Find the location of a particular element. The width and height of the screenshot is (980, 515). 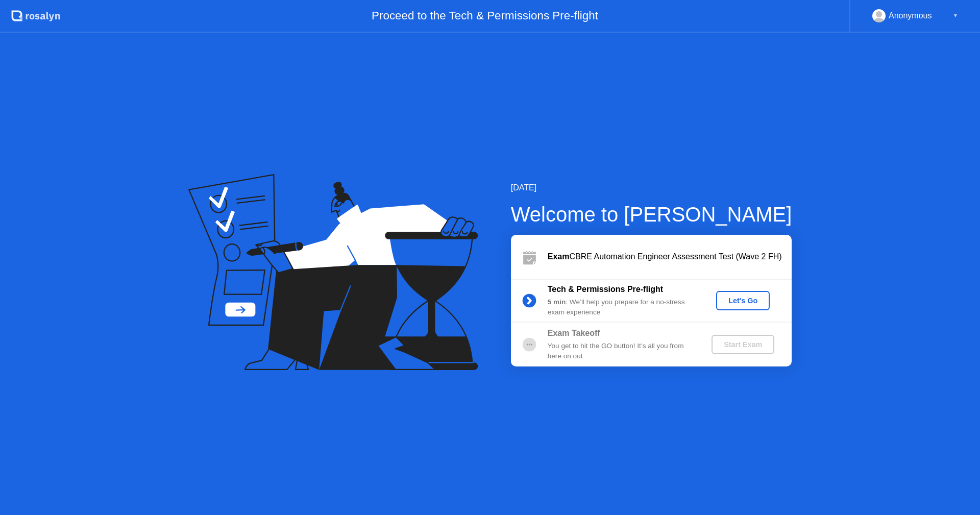

div: : We’ll help you prepare for a no-stress exam experience is located at coordinates (621, 307).